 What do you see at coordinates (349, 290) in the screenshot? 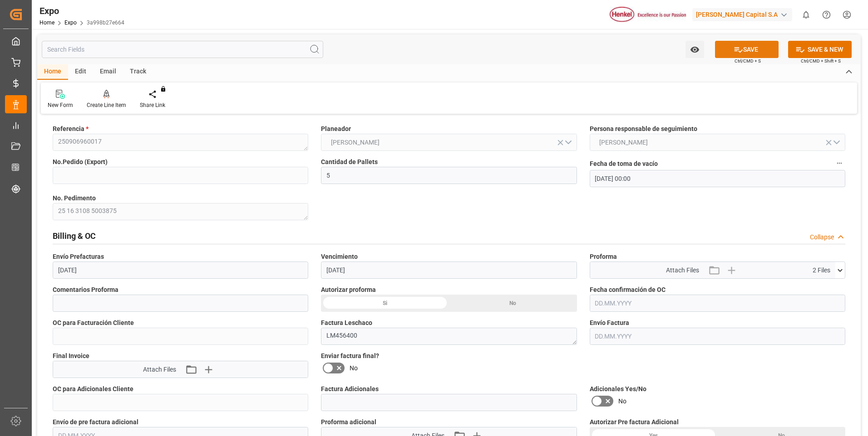
I see `span: Autorizar proforma` at bounding box center [349, 290].